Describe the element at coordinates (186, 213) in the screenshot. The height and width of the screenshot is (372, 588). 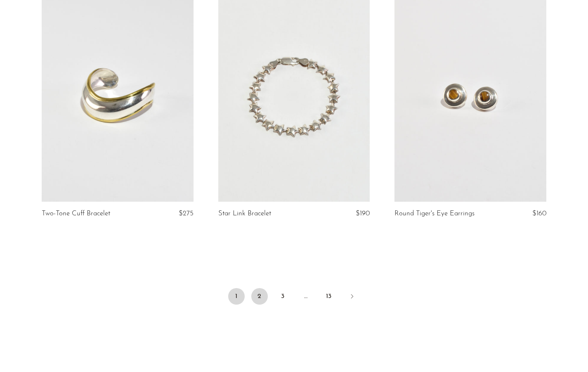
I see `span: $275` at that location.